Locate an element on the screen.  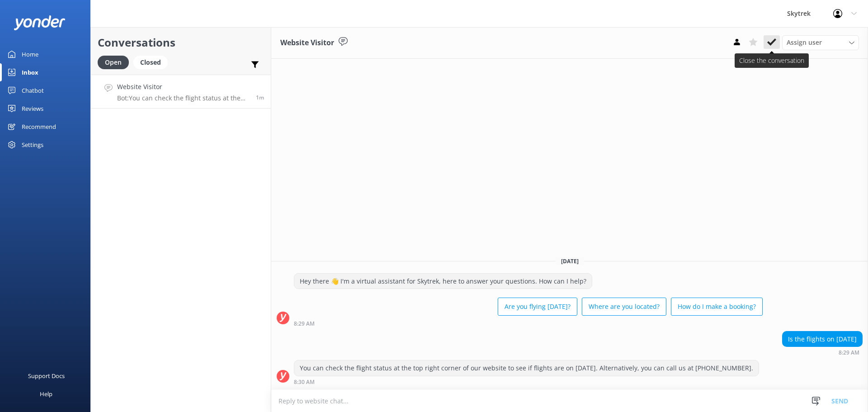
div: Open is located at coordinates (113, 63).